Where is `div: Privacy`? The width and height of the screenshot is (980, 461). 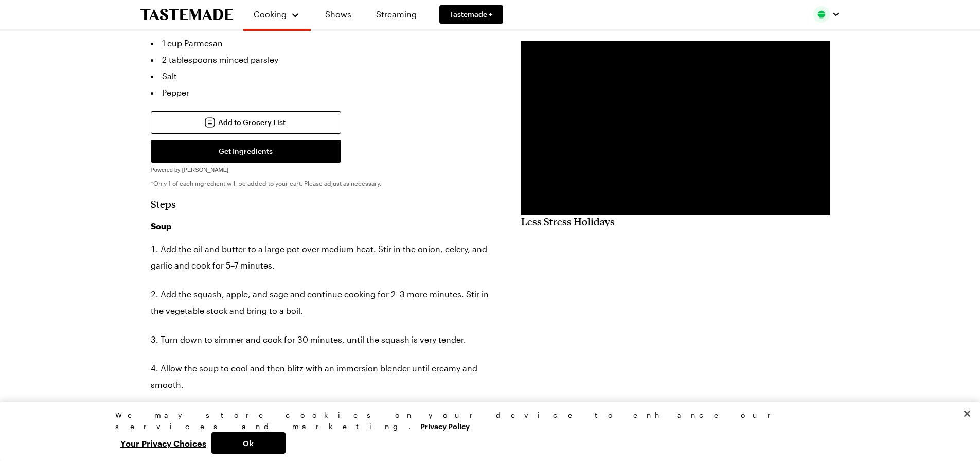 div: Privacy is located at coordinates (486, 431).